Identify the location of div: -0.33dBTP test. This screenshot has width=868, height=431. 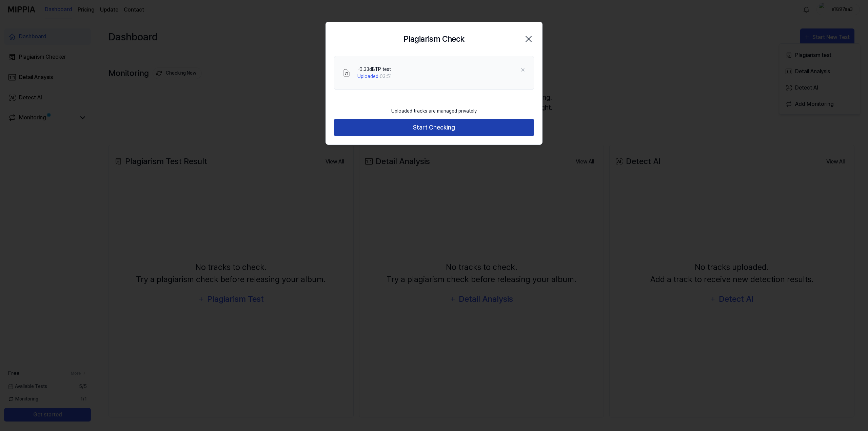
(375, 69).